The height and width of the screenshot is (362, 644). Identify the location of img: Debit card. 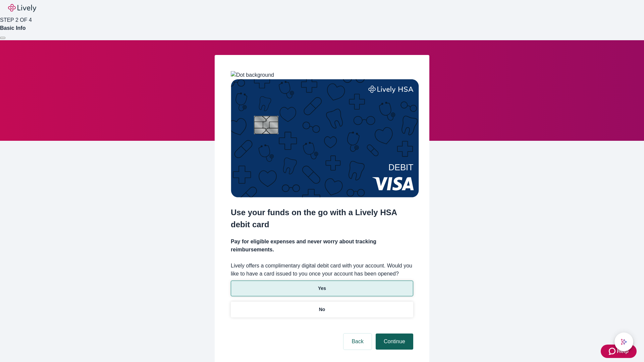
(324, 138).